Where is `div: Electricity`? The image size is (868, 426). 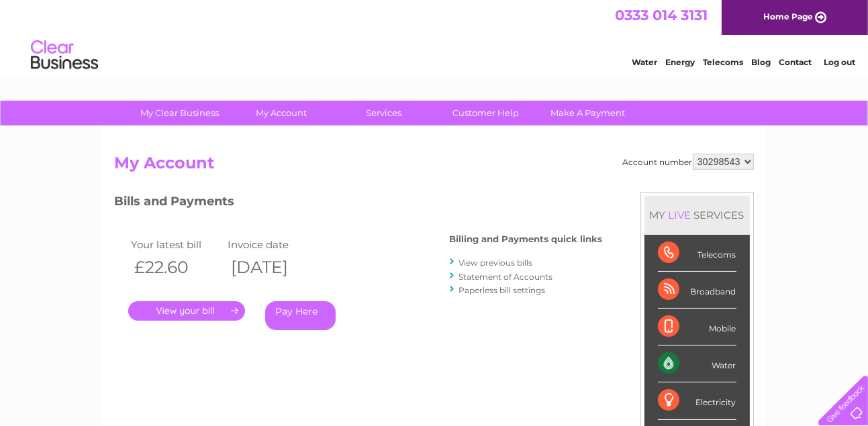 div: Electricity is located at coordinates (697, 401).